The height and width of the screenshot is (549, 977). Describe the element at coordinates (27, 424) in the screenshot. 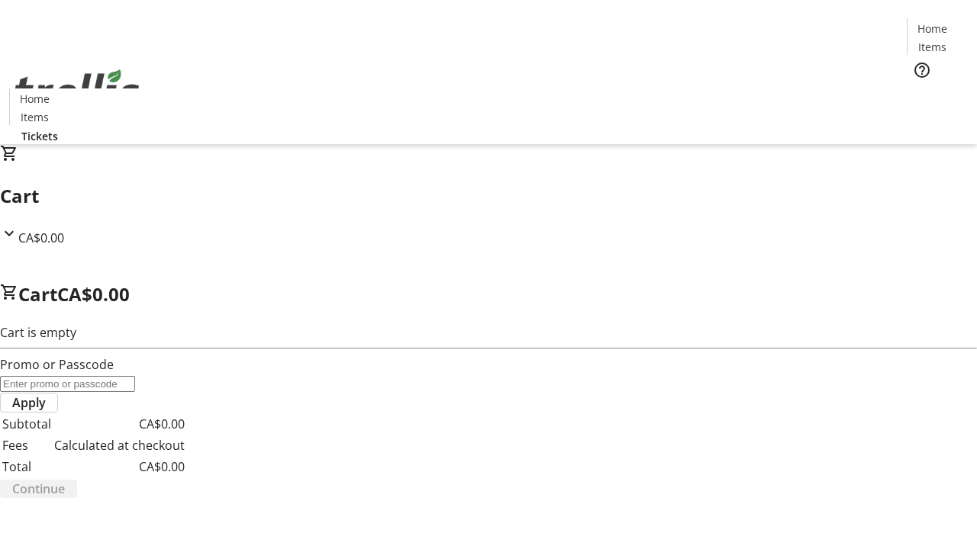

I see `td: Subtotal` at that location.